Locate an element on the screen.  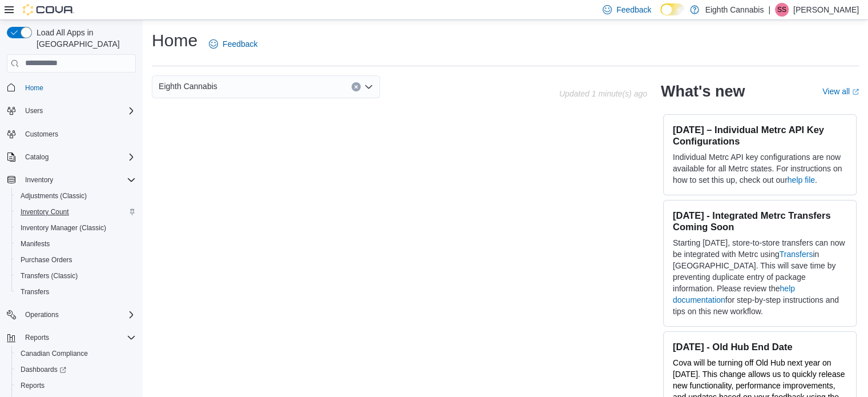
button: Adjustments (Classic) is located at coordinates (76, 196).